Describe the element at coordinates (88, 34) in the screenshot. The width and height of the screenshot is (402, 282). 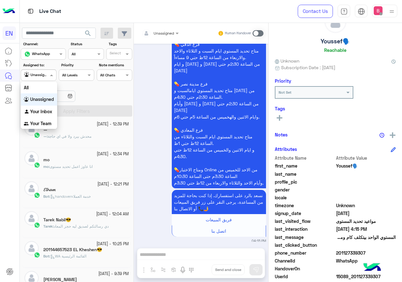
I see `button: search` at that location.